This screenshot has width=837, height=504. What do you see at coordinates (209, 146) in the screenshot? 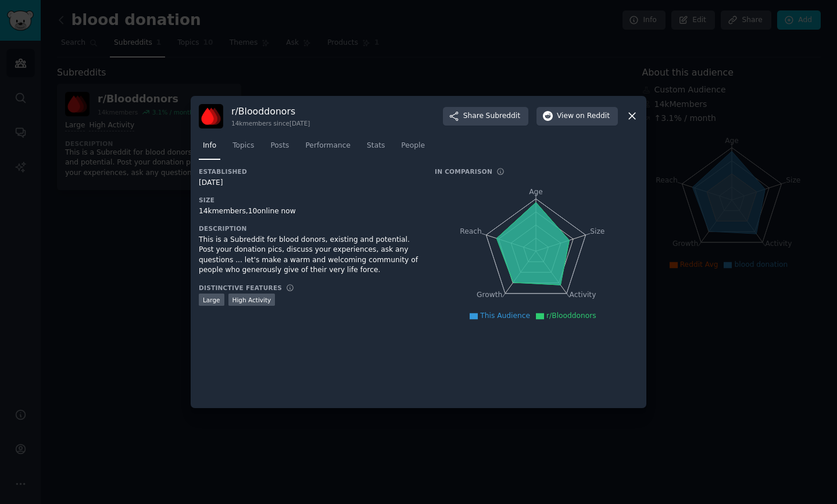
I see `span: Info` at bounding box center [209, 146].